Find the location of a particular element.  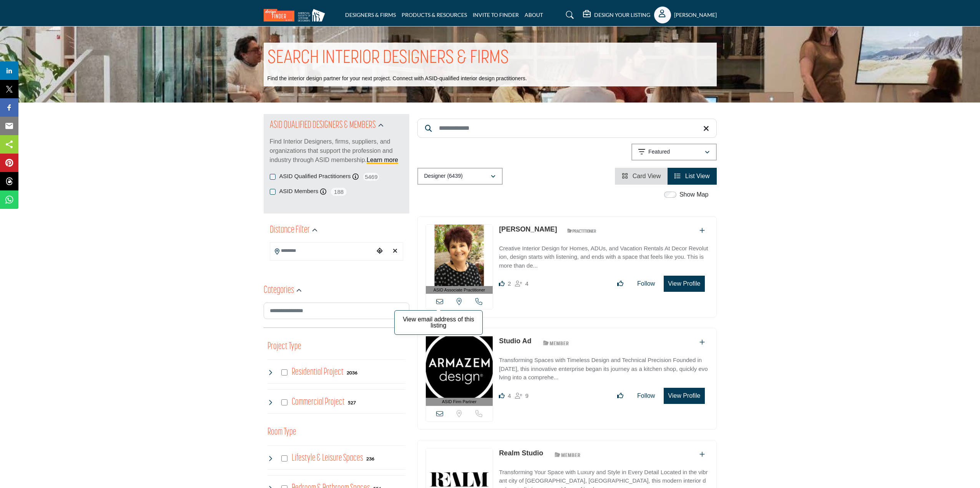

img: Site Logo is located at coordinates (297, 15).